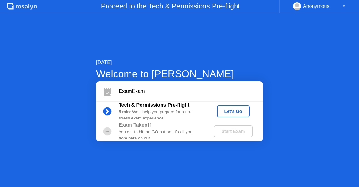  What do you see at coordinates (233, 132) in the screenshot?
I see `div: Start Exam` at bounding box center [233, 132].